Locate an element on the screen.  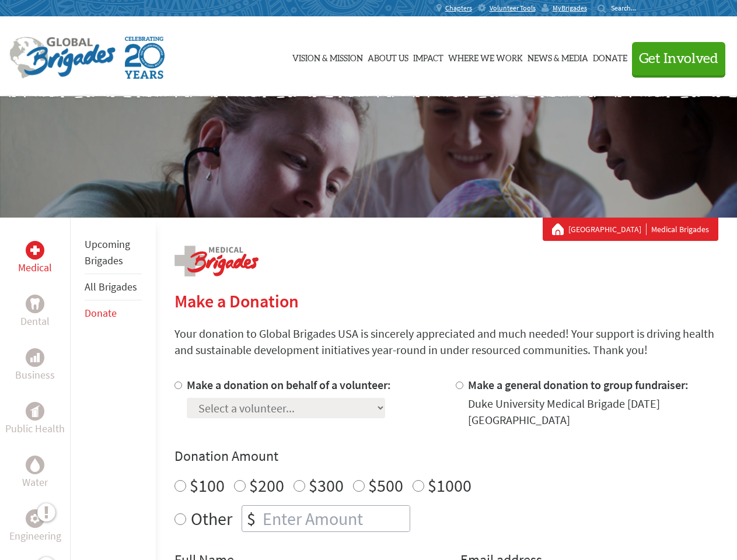
img: Medical is located at coordinates (35, 250).